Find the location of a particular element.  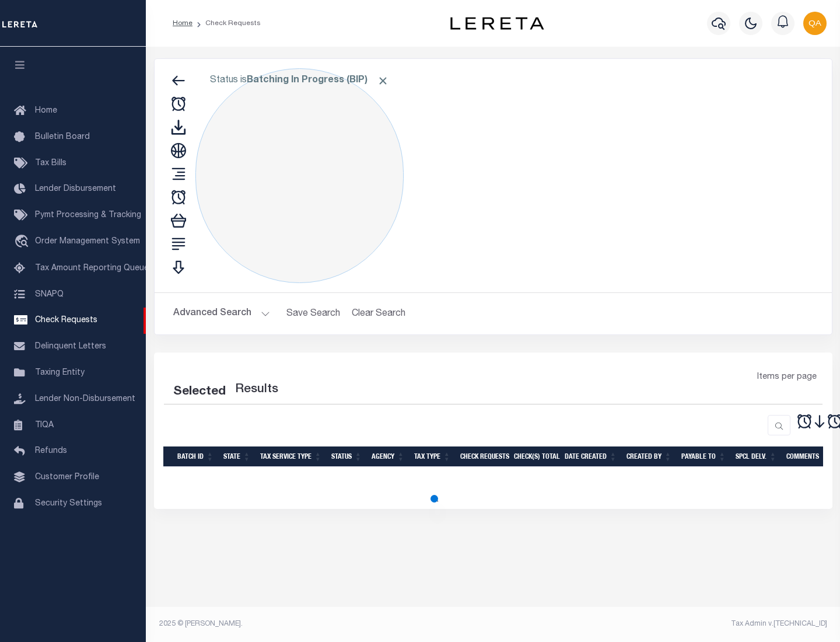

th: Check Requests is located at coordinates (482, 456).